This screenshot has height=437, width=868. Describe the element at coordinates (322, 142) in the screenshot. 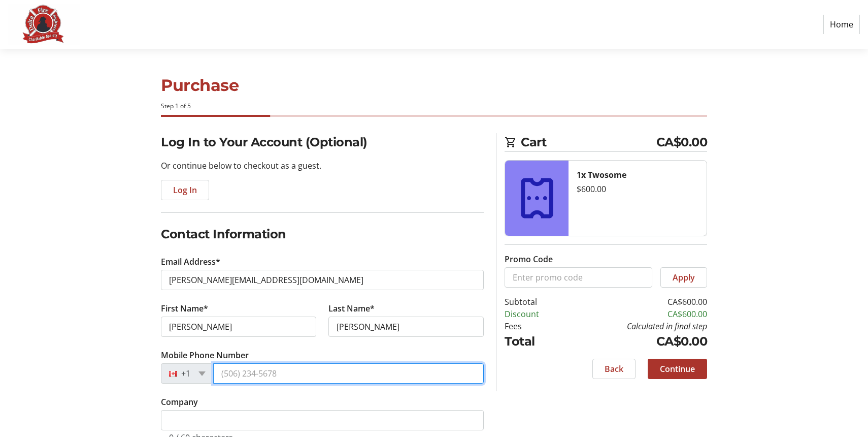

I see `h2: Log In to Your Account (Optional)` at that location.